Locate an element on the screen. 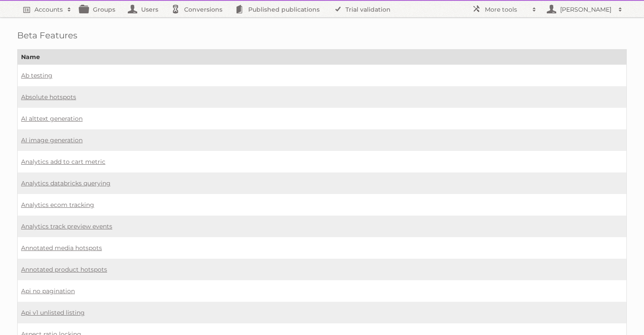 The height and width of the screenshot is (335, 644). a: AI alttext generation is located at coordinates (52, 119).